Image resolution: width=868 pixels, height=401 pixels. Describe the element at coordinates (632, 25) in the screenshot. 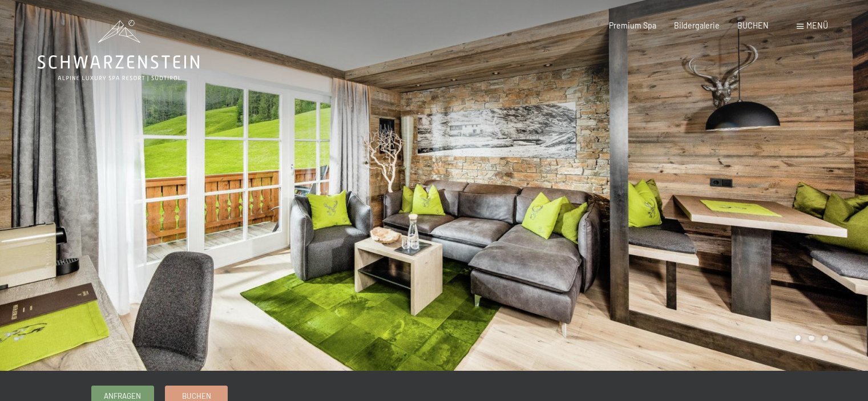

I see `span: Premium Spa` at that location.